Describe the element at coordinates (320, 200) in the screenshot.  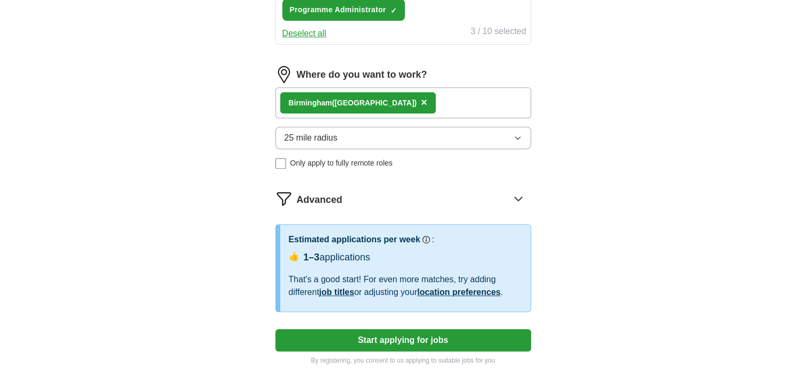
I see `span: Advanced` at that location.